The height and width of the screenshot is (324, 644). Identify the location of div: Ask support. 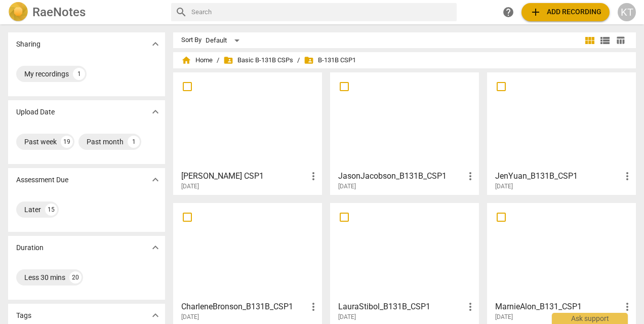
(590, 318).